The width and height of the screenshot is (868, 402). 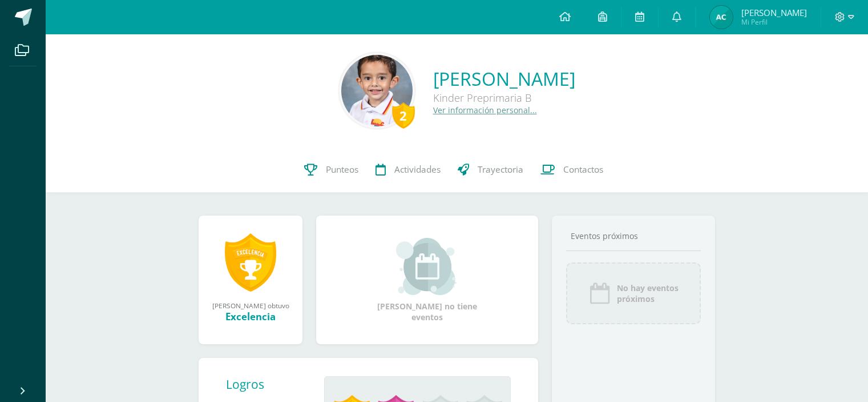 What do you see at coordinates (500, 169) in the screenshot?
I see `span: Trayectoria` at bounding box center [500, 169].